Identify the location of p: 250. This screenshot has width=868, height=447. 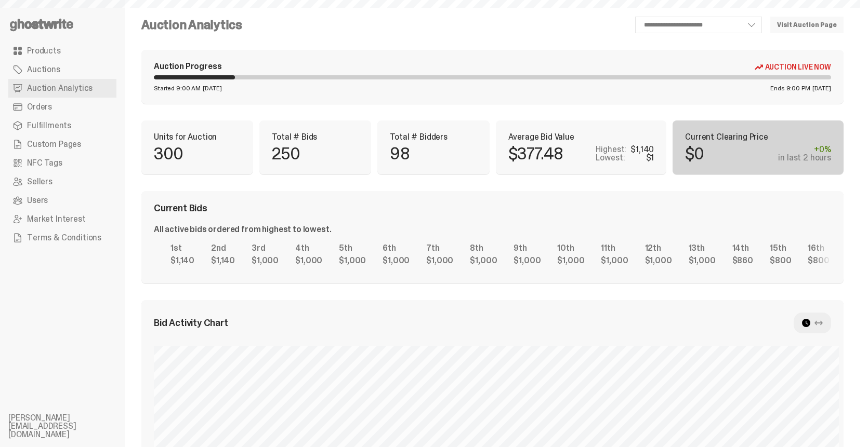
(286, 154).